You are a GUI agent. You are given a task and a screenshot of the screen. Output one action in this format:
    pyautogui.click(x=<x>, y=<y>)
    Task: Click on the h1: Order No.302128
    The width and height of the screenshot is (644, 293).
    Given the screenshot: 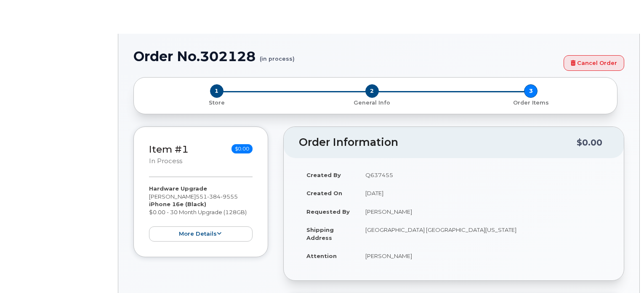 What is the action you would take?
    pyautogui.click(x=346, y=56)
    